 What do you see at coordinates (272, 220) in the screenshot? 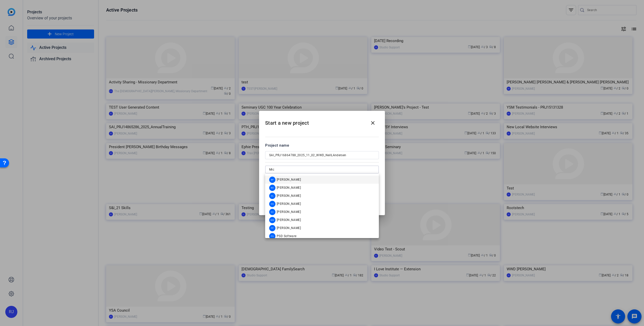
I see `div: MW` at bounding box center [272, 220].